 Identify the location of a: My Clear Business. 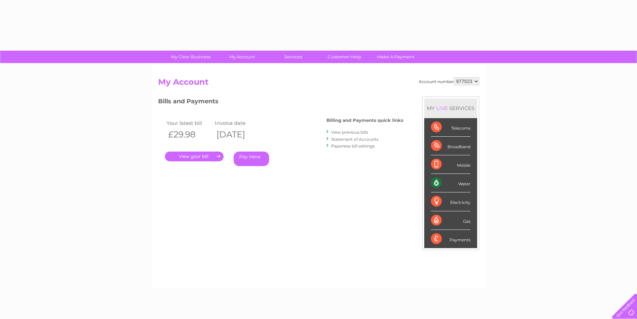
(190, 57).